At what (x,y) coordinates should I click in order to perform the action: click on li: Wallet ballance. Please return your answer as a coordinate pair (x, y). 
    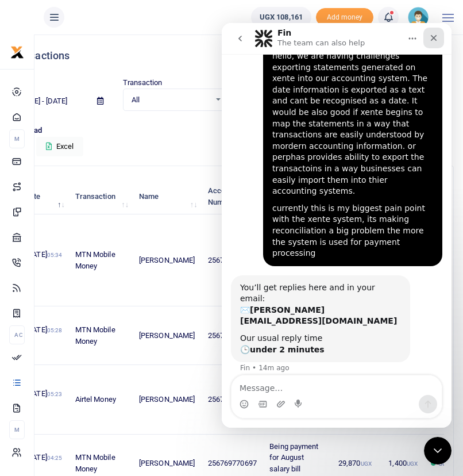
    Looking at the image, I should click on (281, 17).